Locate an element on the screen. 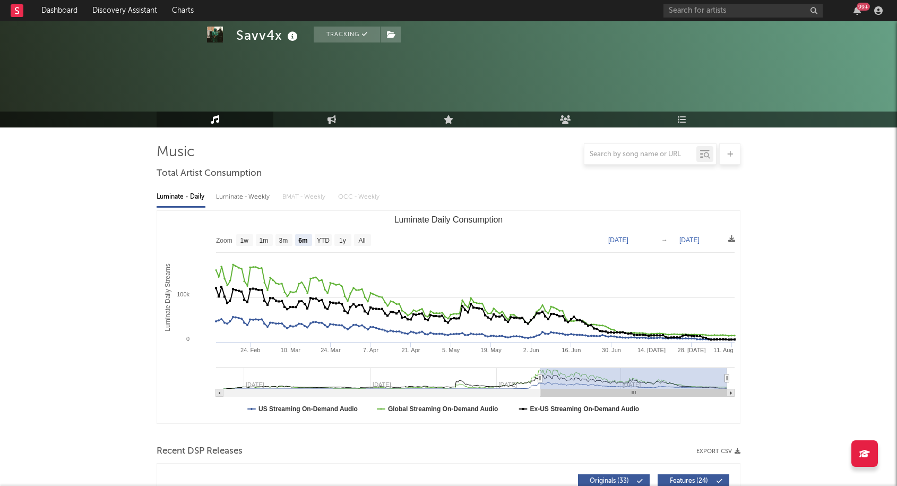 The image size is (897, 486). div: 99 + is located at coordinates (863, 6).